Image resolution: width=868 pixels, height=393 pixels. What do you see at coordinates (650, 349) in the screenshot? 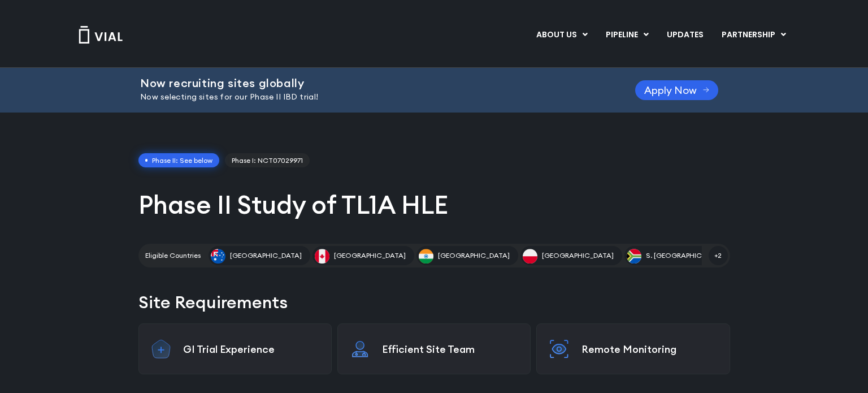
I see `p: Remote Monitoring` at bounding box center [650, 349].